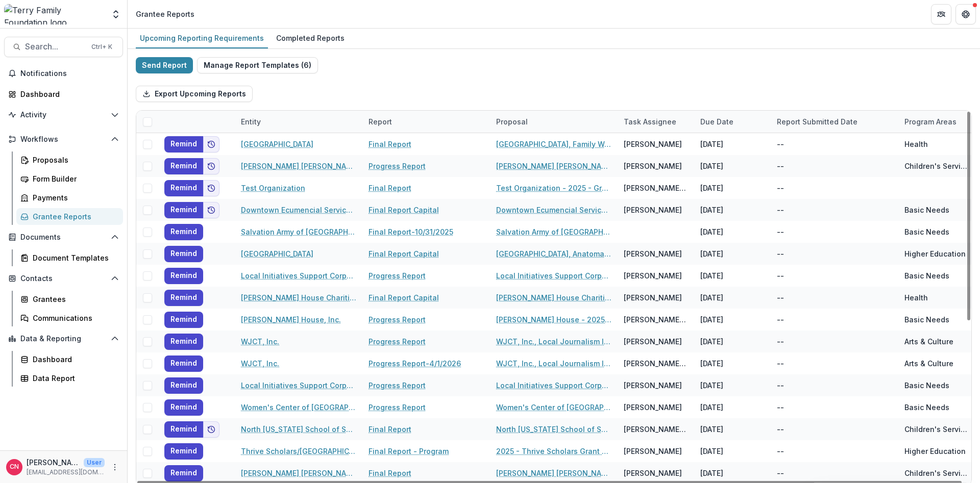 Image resolution: width=980 pixels, height=483 pixels. Describe the element at coordinates (115, 468) in the screenshot. I see `button: More` at that location.